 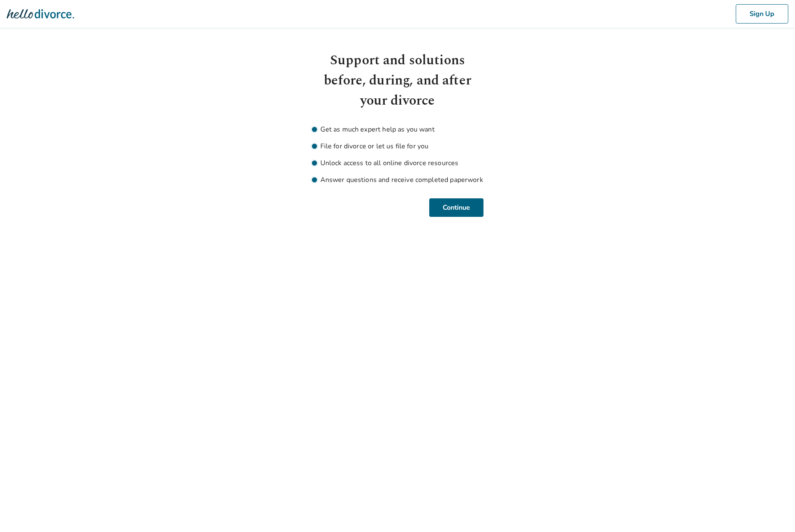 I want to click on h1: Support and solutions before, during, and after your divorce, so click(x=398, y=81).